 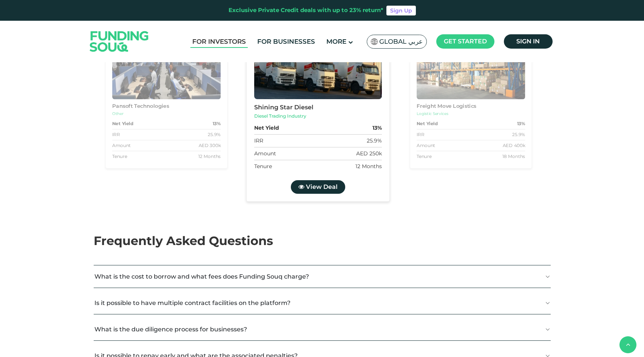 What do you see at coordinates (513, 156) in the screenshot?
I see `div: 18 Months` at bounding box center [513, 156].